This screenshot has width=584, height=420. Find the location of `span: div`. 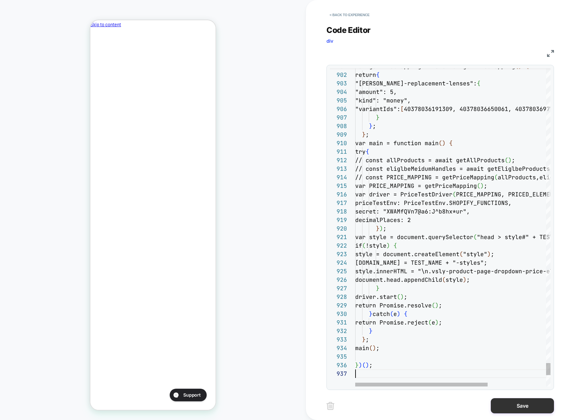

span: div is located at coordinates (330, 41).